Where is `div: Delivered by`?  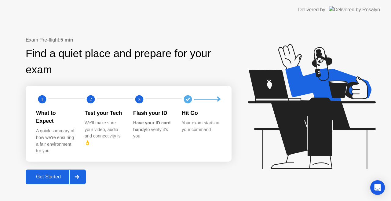
div: Delivered by is located at coordinates (312, 10).